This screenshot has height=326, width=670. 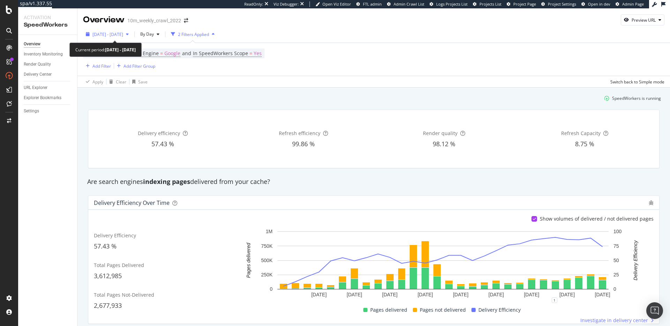 I want to click on span: Pages not delivered, so click(x=443, y=310).